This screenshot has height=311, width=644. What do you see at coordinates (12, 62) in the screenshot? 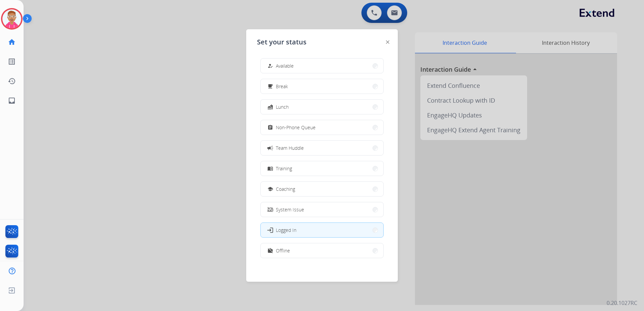
I see `mat-icon: list_alt` at bounding box center [12, 62].